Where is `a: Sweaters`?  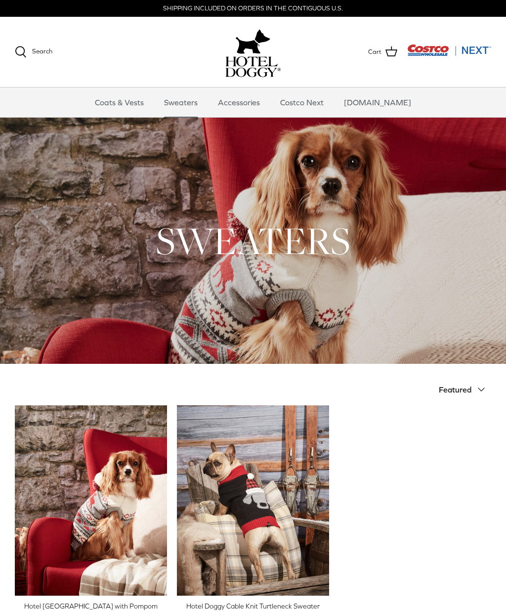 a: Sweaters is located at coordinates (181, 102).